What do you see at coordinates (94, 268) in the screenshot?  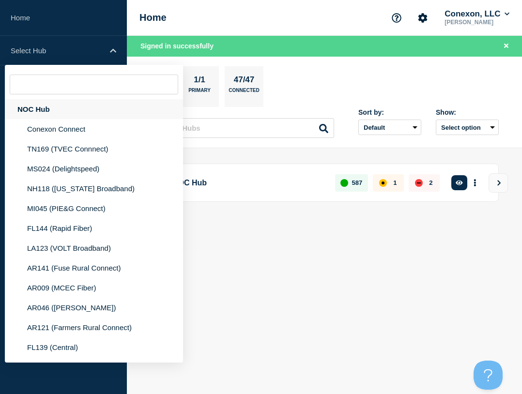 I see `li: AR141 (Fuse Rural Connect)` at bounding box center [94, 268].